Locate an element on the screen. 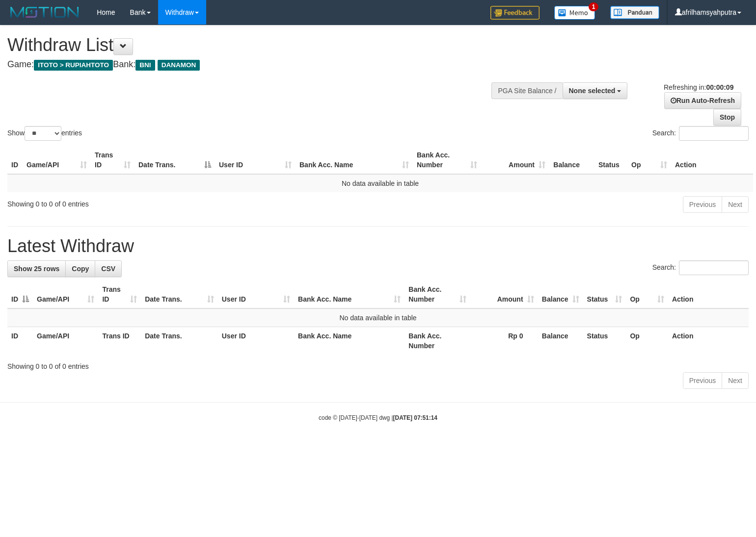  h1: Latest Withdraw is located at coordinates (378, 246).